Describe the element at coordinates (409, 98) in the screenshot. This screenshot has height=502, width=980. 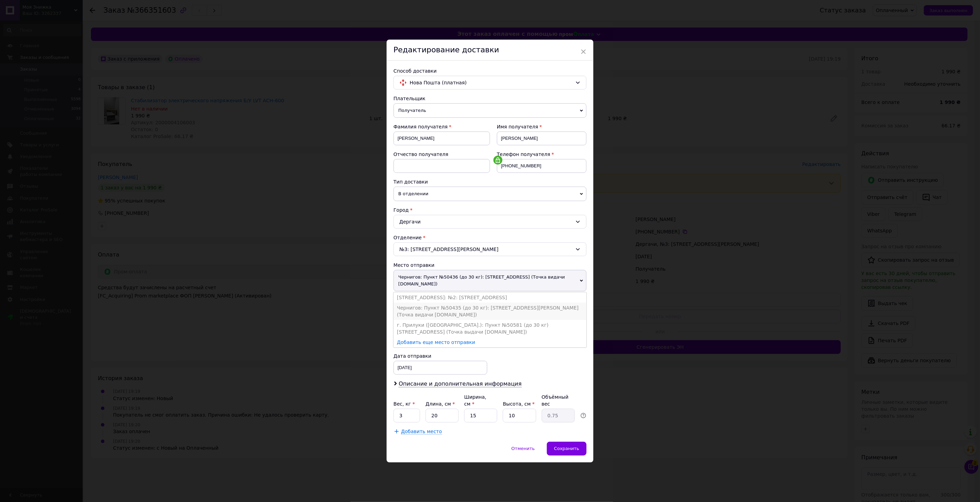
I see `span: Плательщик` at that location.